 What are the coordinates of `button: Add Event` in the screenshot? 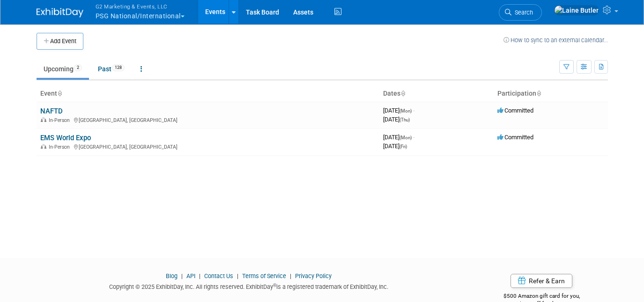 It's located at (60, 41).